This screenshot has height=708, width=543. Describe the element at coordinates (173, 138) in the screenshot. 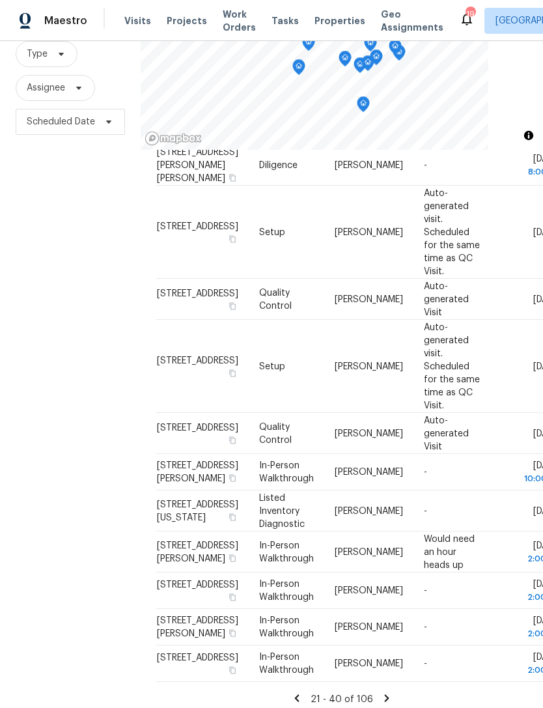

I see `a: Mapbox homepage` at that location.